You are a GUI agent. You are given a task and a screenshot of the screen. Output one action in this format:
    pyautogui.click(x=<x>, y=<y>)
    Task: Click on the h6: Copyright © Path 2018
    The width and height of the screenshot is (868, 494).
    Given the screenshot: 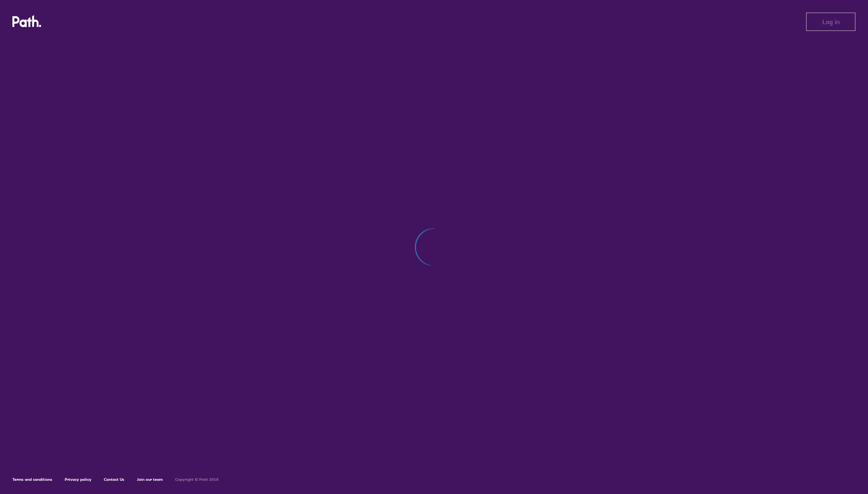 What is the action you would take?
    pyautogui.click(x=197, y=479)
    